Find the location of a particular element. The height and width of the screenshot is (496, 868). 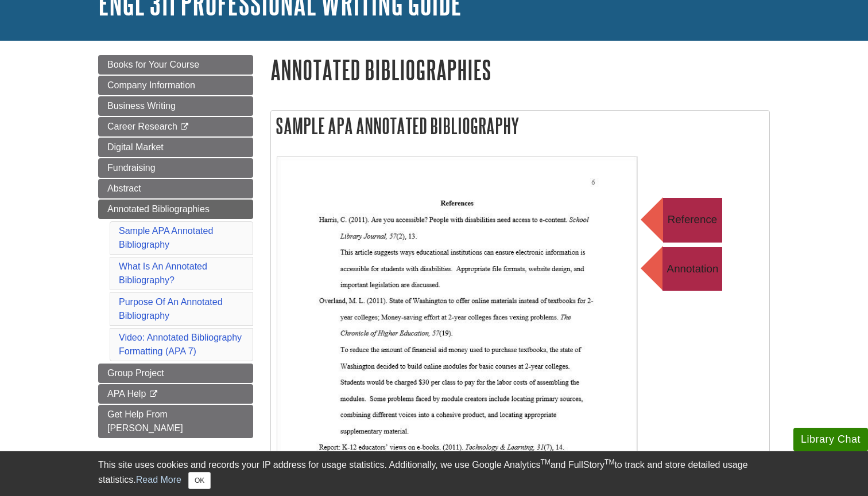

div: This site uses cookies and records your IP address for usage statistics. Additionally, we use Goo... is located at coordinates (434, 473).